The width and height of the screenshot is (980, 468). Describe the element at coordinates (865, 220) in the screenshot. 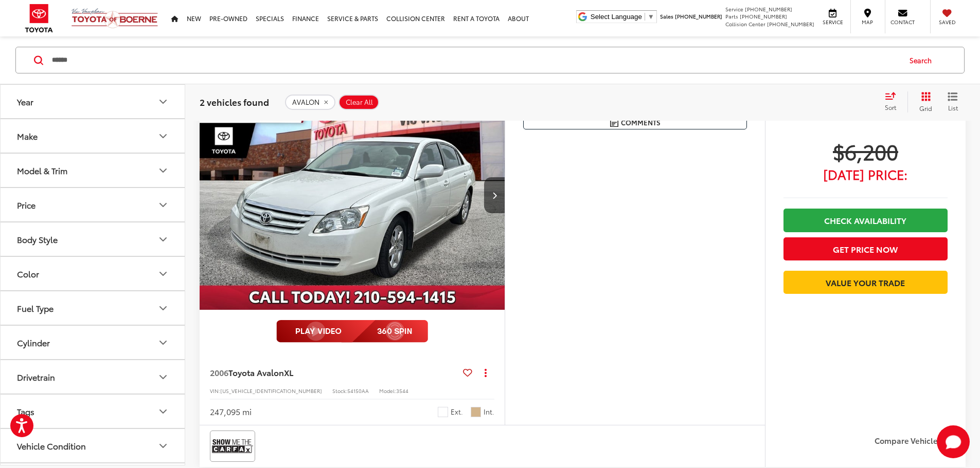

I see `a: Check Availability` at that location.